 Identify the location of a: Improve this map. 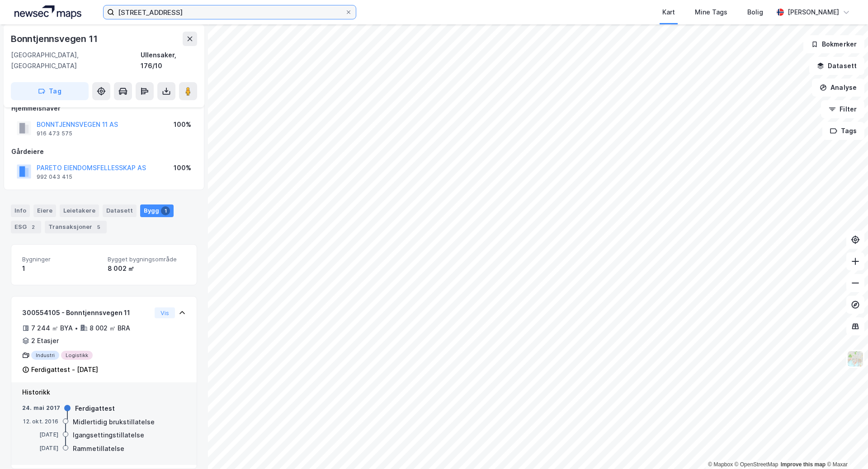
(803, 465).